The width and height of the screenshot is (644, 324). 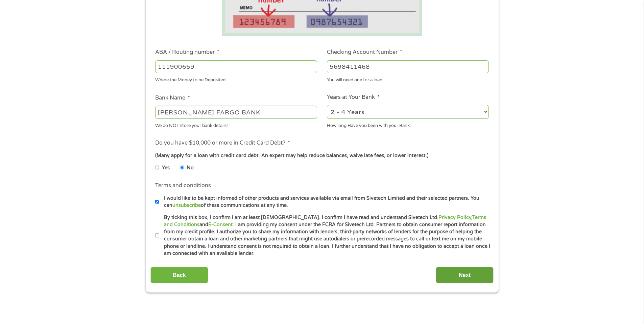 What do you see at coordinates (322, 156) in the screenshot?
I see `div: (Many apply for a loan with credit card debt. An expert may help reduce balances, waive late fees...` at bounding box center [322, 156].